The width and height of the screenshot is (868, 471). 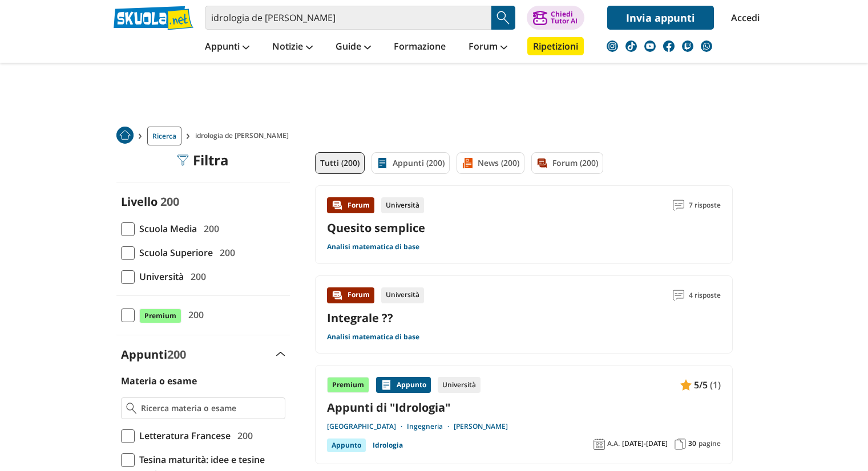 I want to click on img: facebook, so click(x=669, y=46).